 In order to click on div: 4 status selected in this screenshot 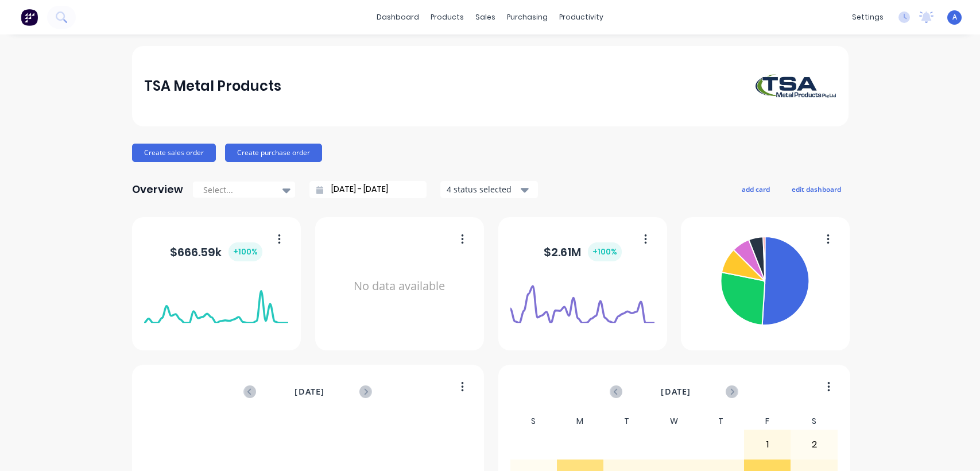, I will do `click(483, 189)`.